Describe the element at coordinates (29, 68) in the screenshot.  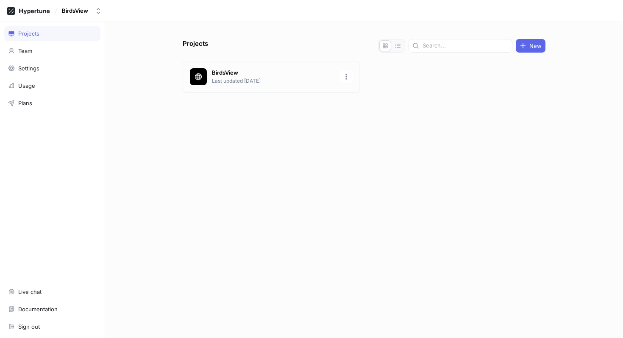
I see `div: Settings` at that location.